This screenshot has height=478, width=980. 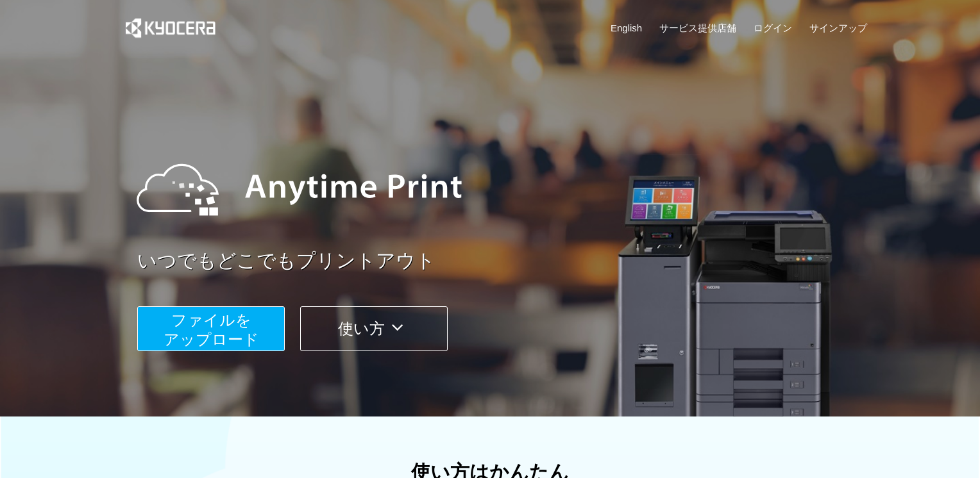 I want to click on button: ファイルを​​アップロード, so click(x=211, y=329).